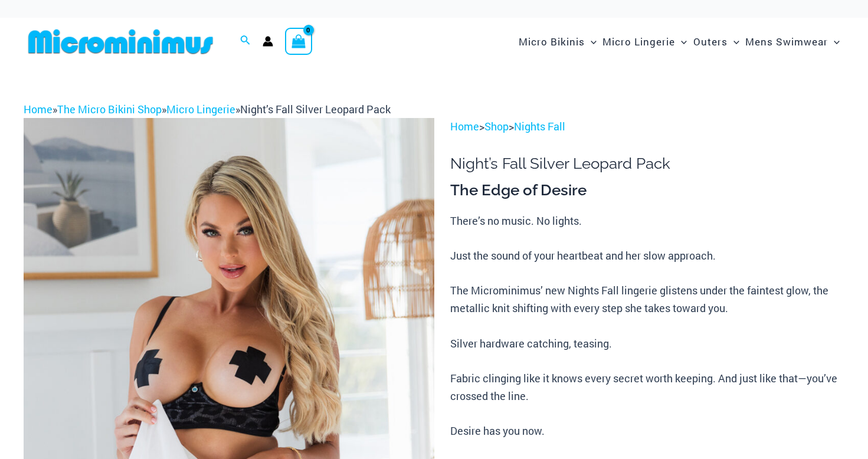  I want to click on nav: Site Navigation, so click(679, 41).